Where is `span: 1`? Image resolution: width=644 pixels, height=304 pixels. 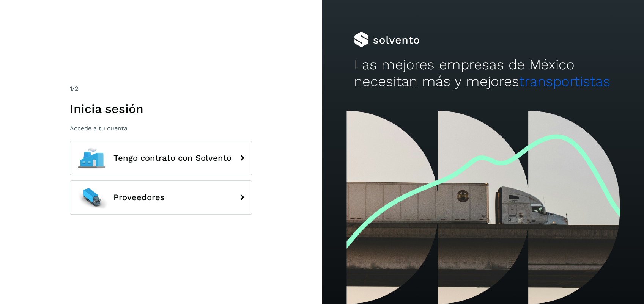
span: 1 is located at coordinates (71, 88).